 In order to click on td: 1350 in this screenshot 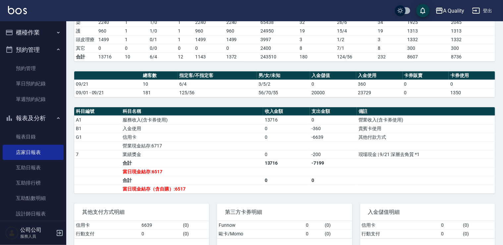, I will do `click(472, 92)`.